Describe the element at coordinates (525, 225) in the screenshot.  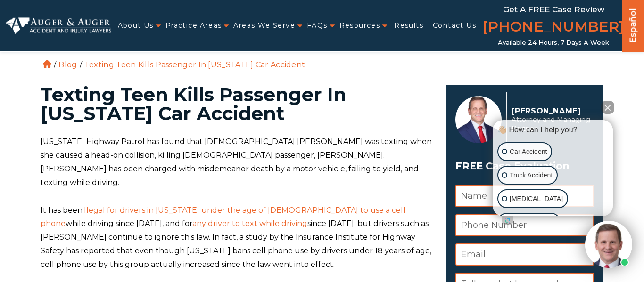
I see `input: Phone Number` at that location.